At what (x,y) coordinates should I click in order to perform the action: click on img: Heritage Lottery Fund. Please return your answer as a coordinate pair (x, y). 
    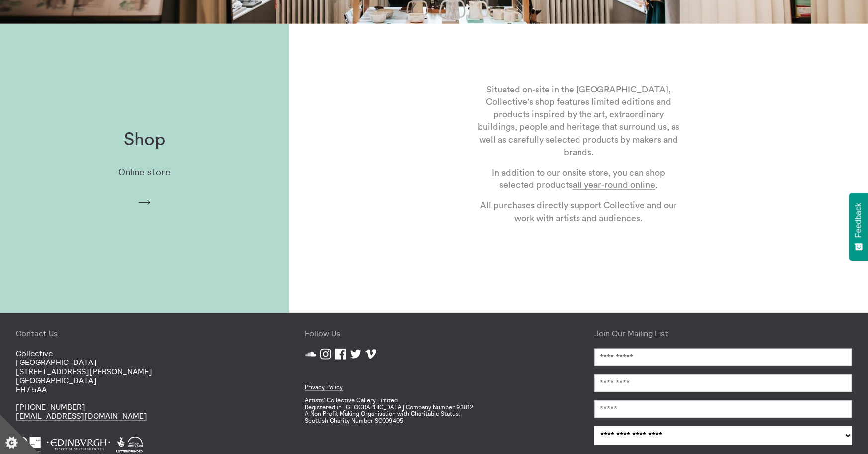
    Looking at the image, I should click on (129, 445).